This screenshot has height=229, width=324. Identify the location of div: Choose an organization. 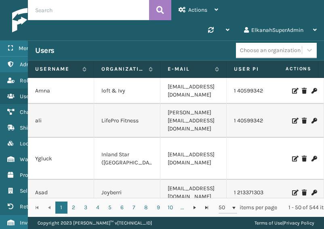
(270, 50).